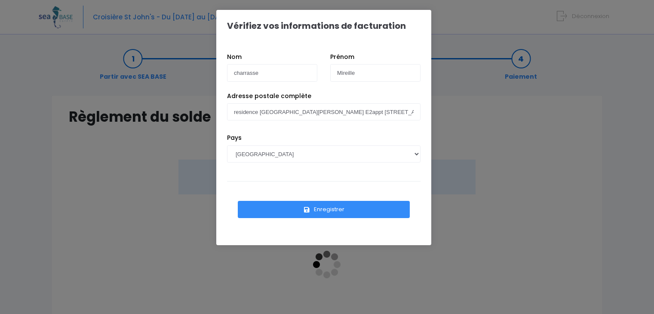 The width and height of the screenshot is (654, 314). What do you see at coordinates (234, 138) in the screenshot?
I see `label: Pays` at bounding box center [234, 138].